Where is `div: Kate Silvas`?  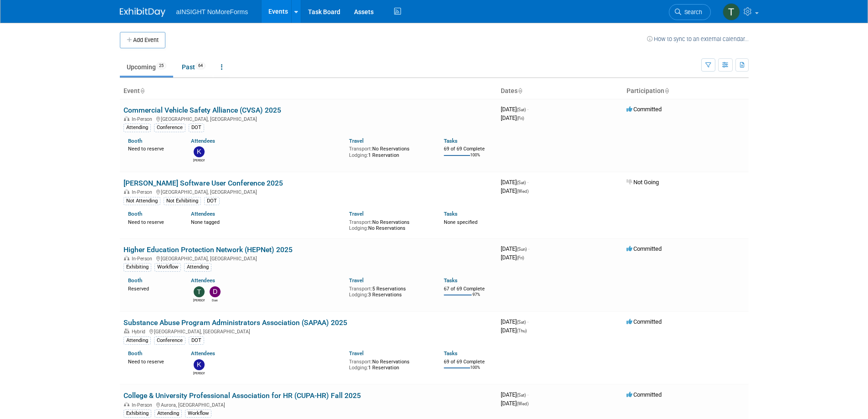
div: Kate Silvas is located at coordinates (199, 160).